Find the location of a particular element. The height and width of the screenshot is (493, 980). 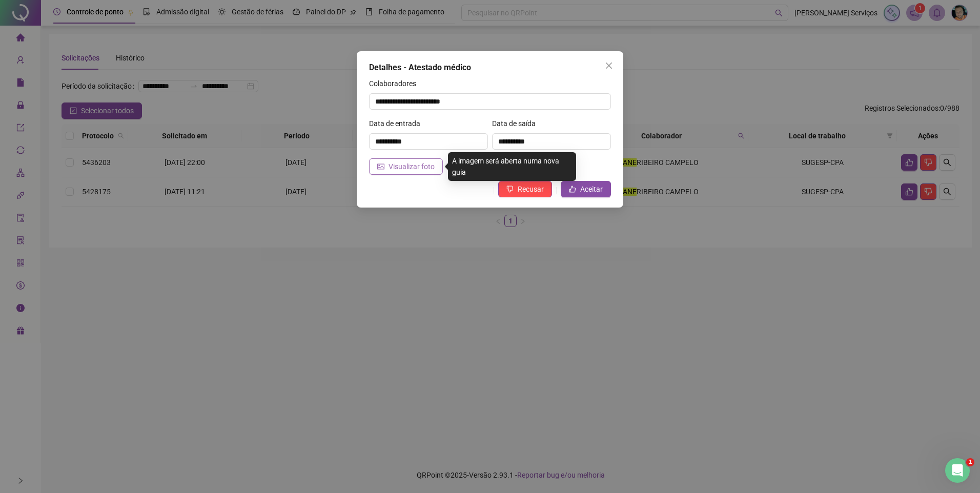

span: Aceitar is located at coordinates (591, 189).